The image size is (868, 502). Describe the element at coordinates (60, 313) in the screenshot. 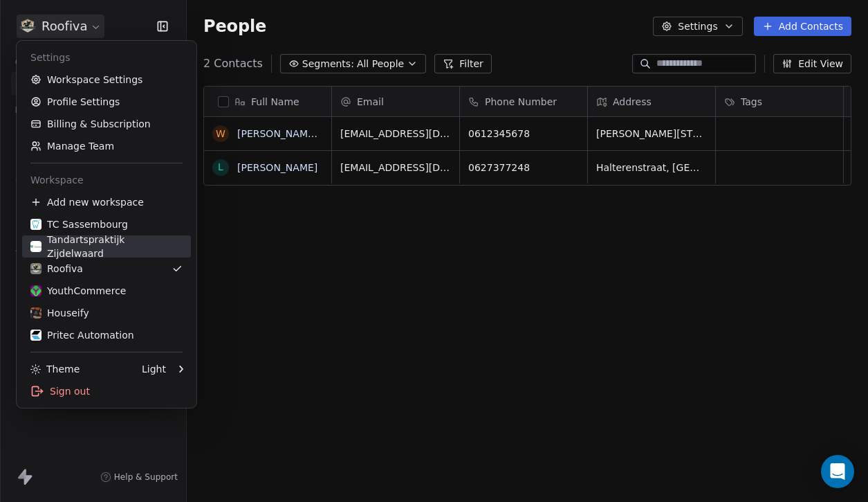

I see `div: Houseify` at that location.